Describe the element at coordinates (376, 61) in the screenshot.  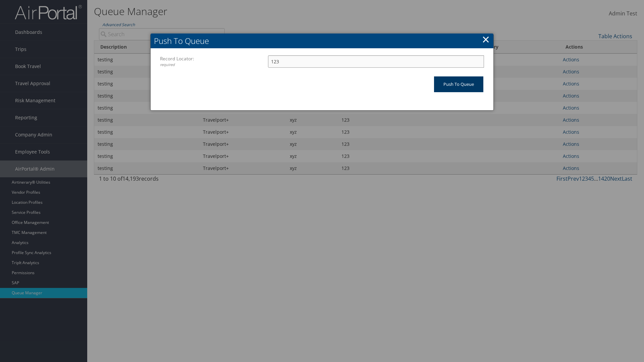
I see `input: Enter the Record Locator` at that location.